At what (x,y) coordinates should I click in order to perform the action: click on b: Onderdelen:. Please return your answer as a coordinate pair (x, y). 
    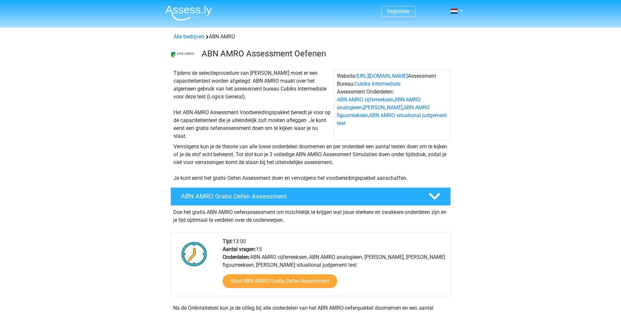
    Looking at the image, I should click on (237, 257).